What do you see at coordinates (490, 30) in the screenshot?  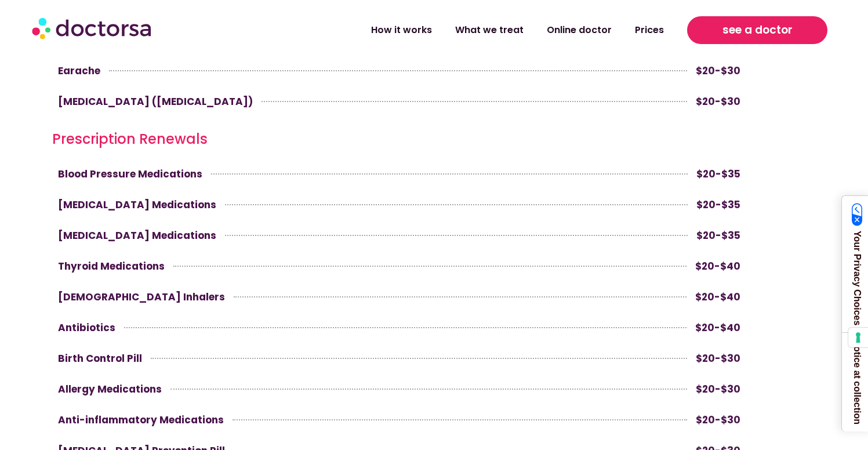 I see `a: What we treat` at bounding box center [490, 30].